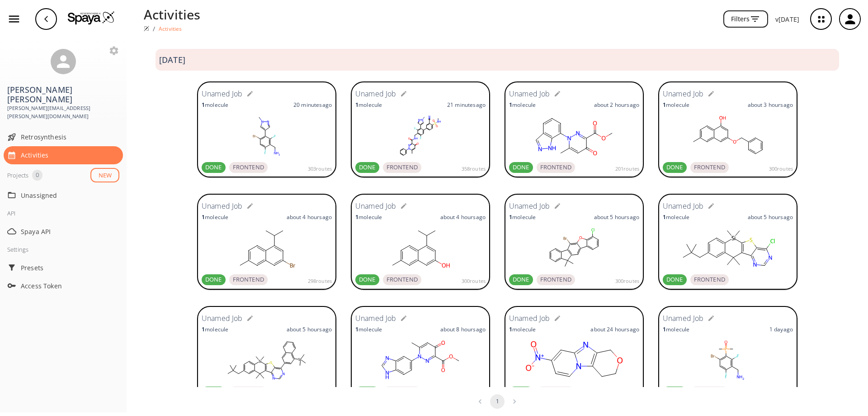 The height and width of the screenshot is (416, 868). Describe the element at coordinates (63, 137) in the screenshot. I see `div: Retrosynthesis` at that location.